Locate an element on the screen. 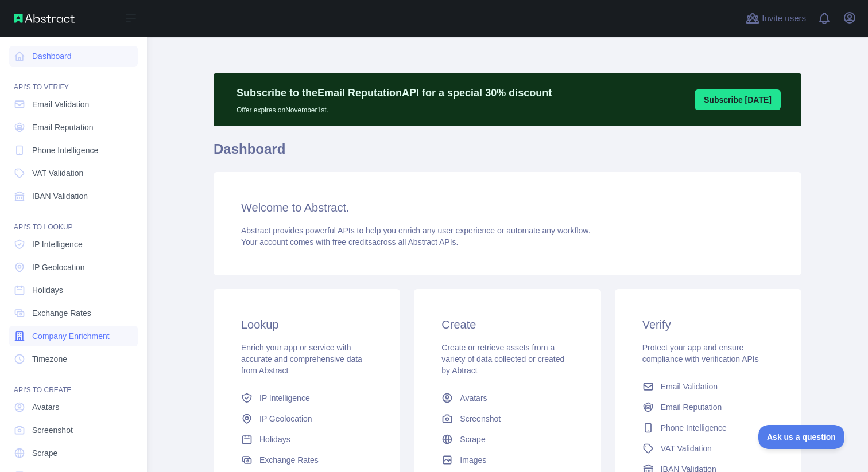 This screenshot has width=868, height=472. div: API'S TO LOOKUP is located at coordinates (74, 220).